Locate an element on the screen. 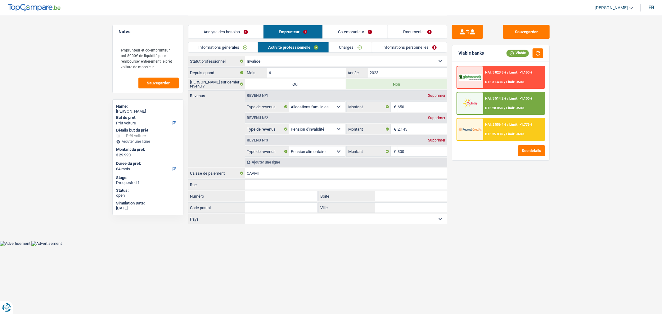 The image size is (662, 314). span: Limit: >1.776 € is located at coordinates (521, 124).